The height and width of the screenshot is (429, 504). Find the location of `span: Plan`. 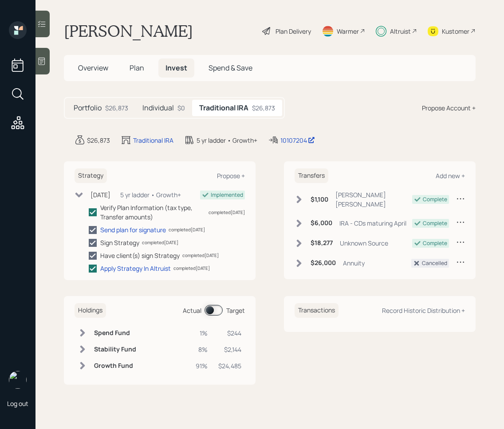

span: Plan is located at coordinates (137, 68).